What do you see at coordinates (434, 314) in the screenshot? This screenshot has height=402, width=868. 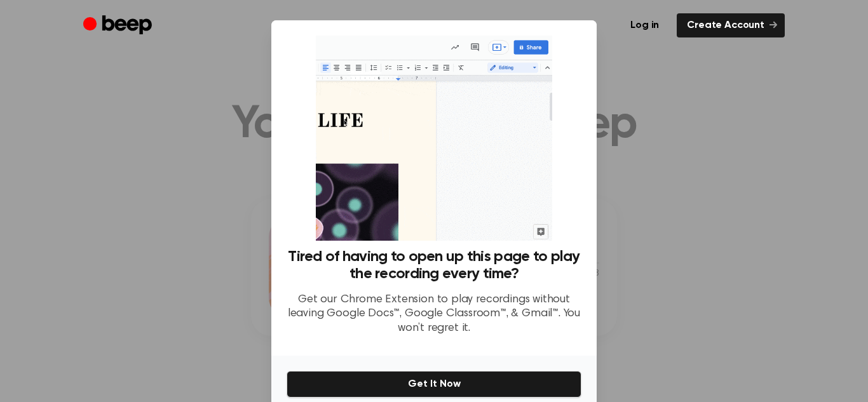 I see `p: Get our Chrome Extension to play recordings without leaving Google Docs™, Google Classroom™, & Gm...` at bounding box center [434, 314].